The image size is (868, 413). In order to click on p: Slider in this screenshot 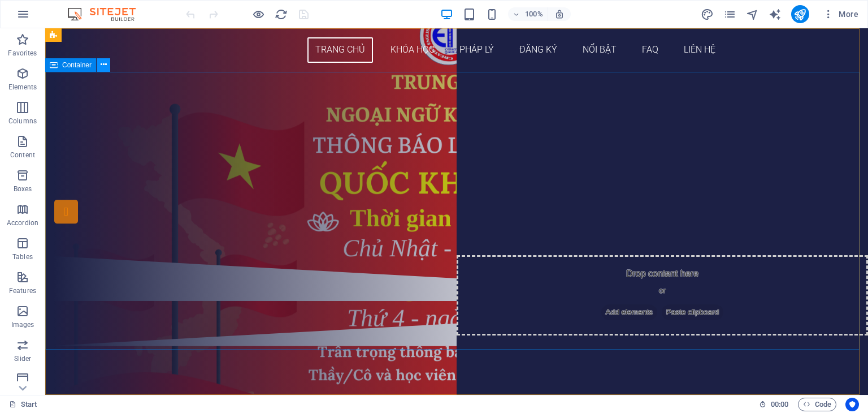, I will do `click(23, 358)`.